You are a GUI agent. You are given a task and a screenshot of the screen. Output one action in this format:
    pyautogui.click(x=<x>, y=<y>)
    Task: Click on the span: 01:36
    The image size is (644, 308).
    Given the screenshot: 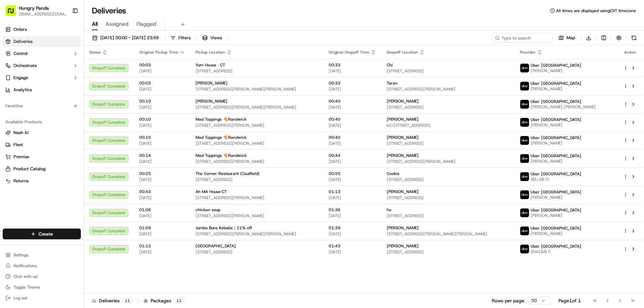 What is the action you would take?
    pyautogui.click(x=352, y=210)
    